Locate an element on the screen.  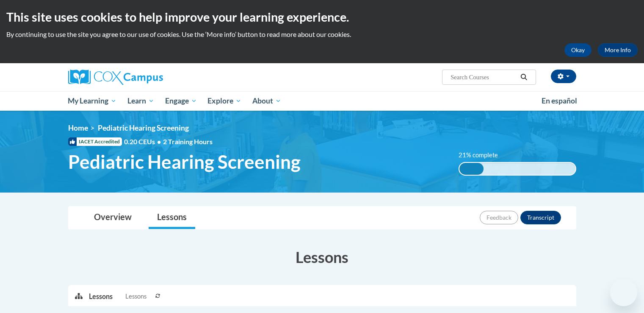
button: Okay is located at coordinates (578, 50).